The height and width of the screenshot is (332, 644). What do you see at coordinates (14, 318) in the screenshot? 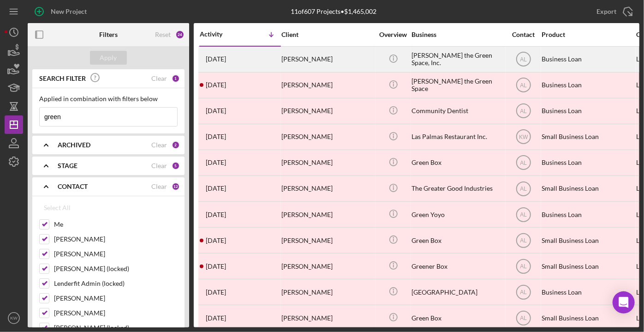
I see `button: KW` at bounding box center [14, 318].